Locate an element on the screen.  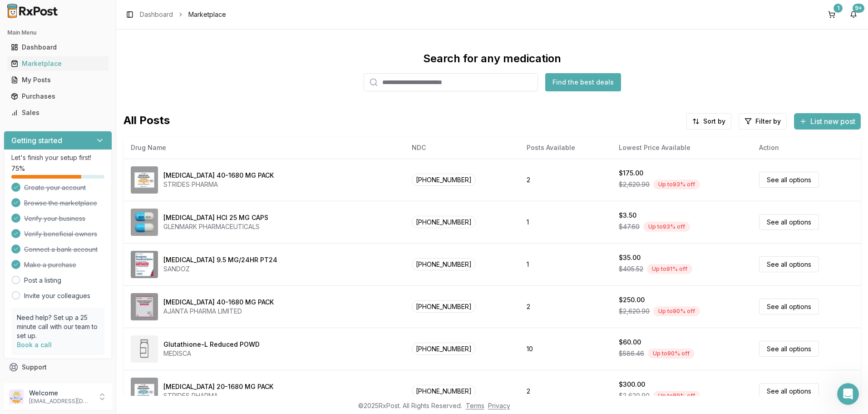
div: 1 is located at coordinates (838, 8).